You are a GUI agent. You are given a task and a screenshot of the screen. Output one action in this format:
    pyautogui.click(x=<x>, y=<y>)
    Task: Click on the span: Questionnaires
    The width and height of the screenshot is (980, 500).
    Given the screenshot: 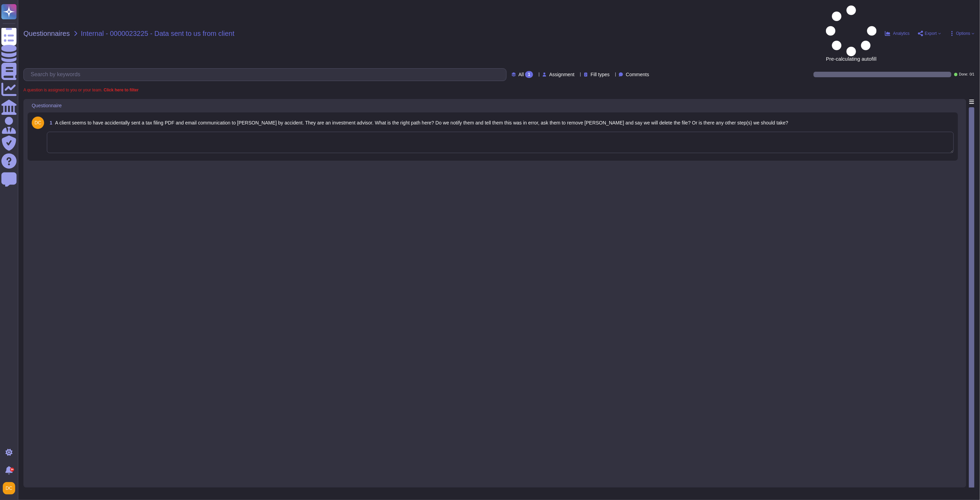 What is the action you would take?
    pyautogui.click(x=46, y=34)
    